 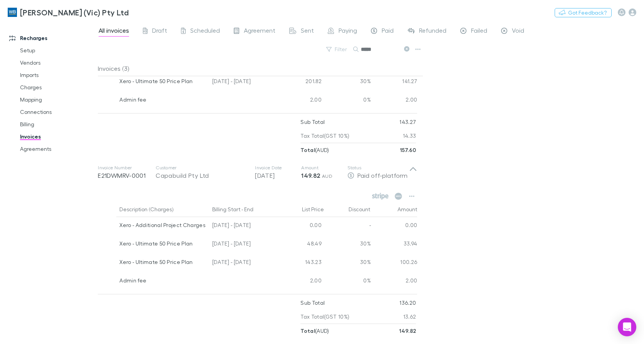 I want to click on span: Sent, so click(x=307, y=32).